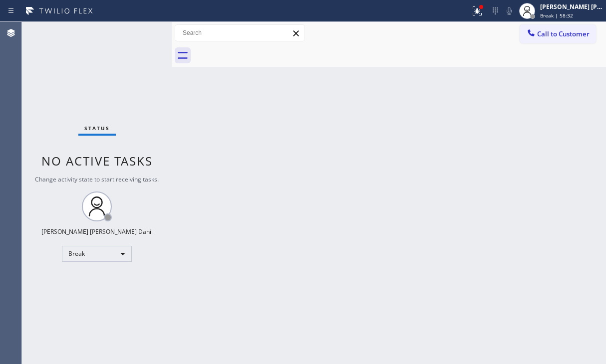 The width and height of the screenshot is (606, 364). I want to click on span: Status, so click(97, 128).